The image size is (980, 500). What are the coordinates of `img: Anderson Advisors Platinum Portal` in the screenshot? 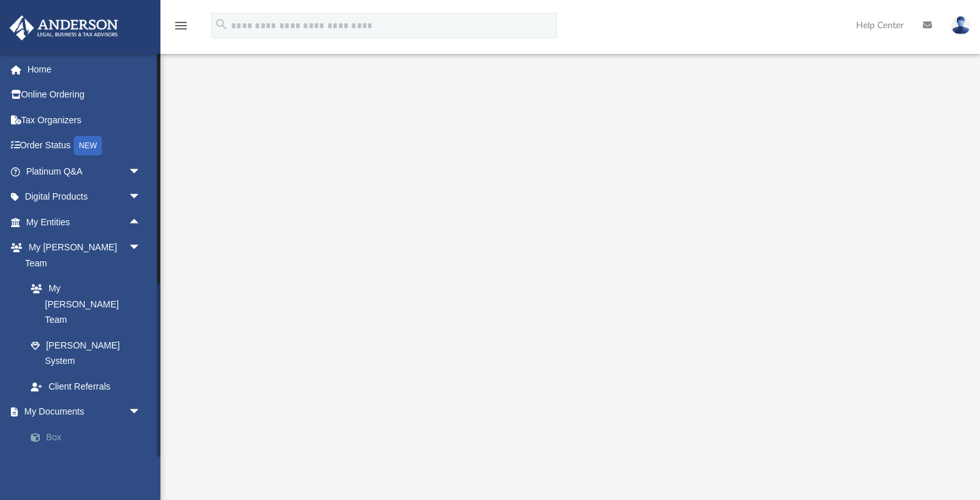 It's located at (63, 27).